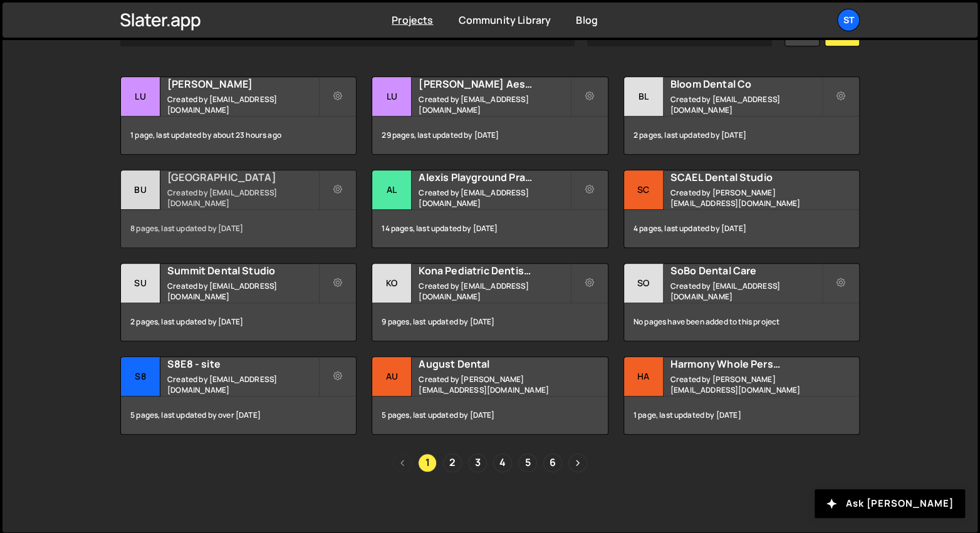 The image size is (980, 533). Describe the element at coordinates (392, 376) in the screenshot. I see `div: Au` at that location.